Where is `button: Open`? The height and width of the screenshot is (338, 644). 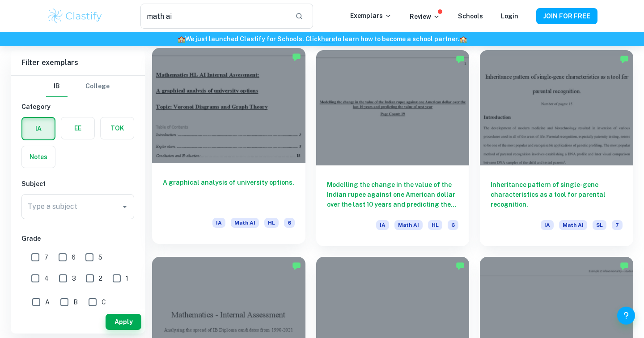
button: Open is located at coordinates (125, 207).